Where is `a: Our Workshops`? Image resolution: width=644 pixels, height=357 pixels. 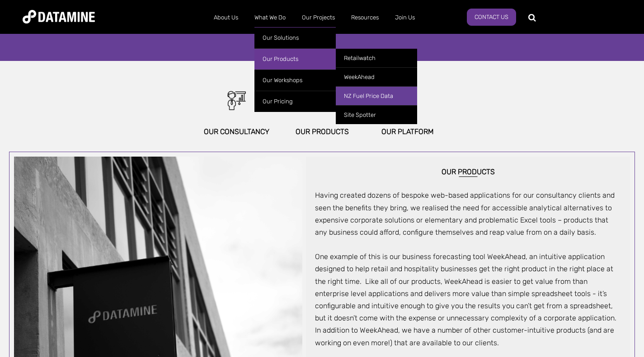 a: Our Workshops is located at coordinates (295, 80).